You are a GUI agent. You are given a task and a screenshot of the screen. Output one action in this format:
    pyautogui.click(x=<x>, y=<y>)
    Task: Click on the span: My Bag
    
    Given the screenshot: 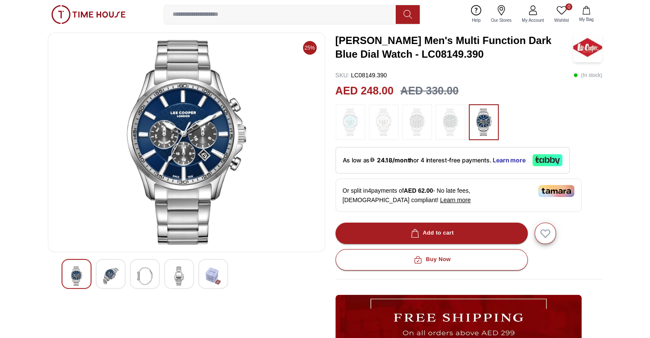 What is the action you would take?
    pyautogui.click(x=587, y=19)
    